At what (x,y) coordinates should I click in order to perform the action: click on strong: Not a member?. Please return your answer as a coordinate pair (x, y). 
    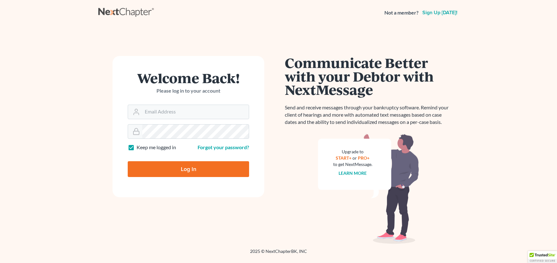
    Looking at the image, I should click on (402, 13).